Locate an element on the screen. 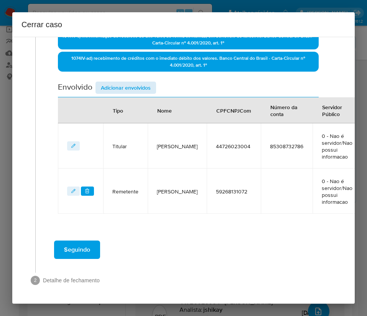 This screenshot has height=316, width=367. div: Número da conta is located at coordinates (287, 110).